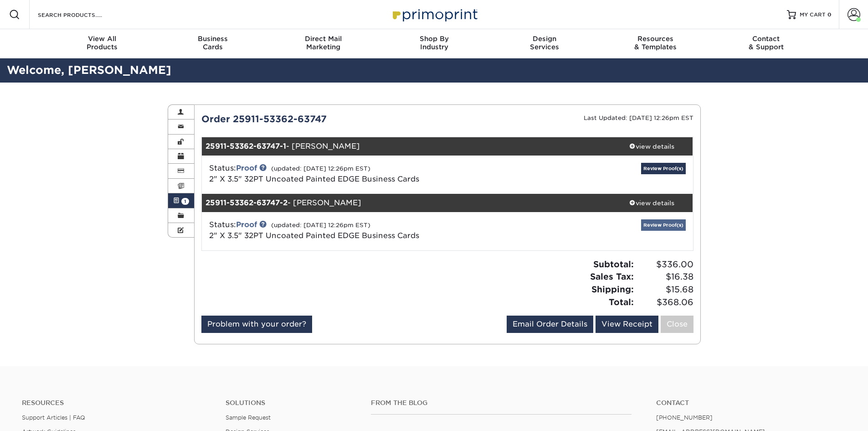 This screenshot has width=868, height=431. Describe the element at coordinates (181, 200) in the screenshot. I see `a: 1` at that location.